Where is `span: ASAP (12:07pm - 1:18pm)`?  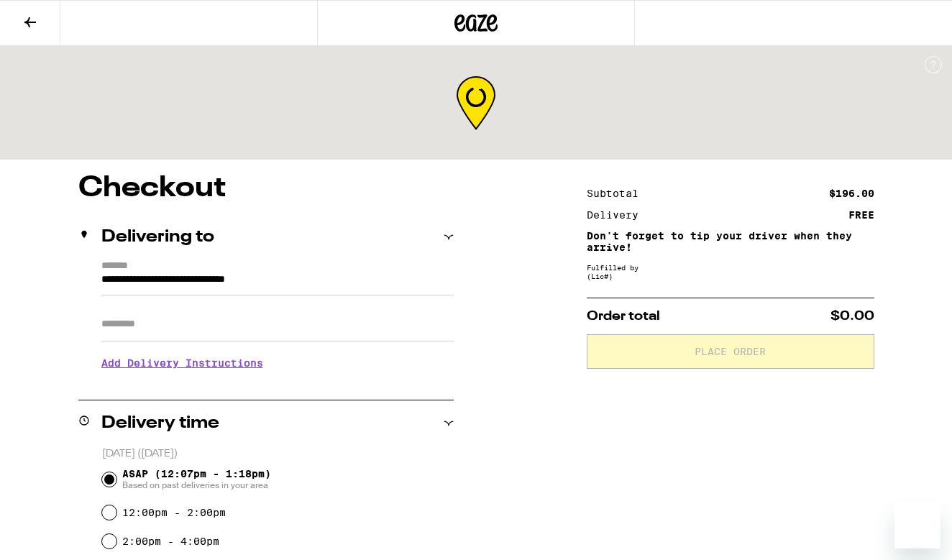 span: ASAP (12:07pm - 1:18pm) is located at coordinates (196, 479).